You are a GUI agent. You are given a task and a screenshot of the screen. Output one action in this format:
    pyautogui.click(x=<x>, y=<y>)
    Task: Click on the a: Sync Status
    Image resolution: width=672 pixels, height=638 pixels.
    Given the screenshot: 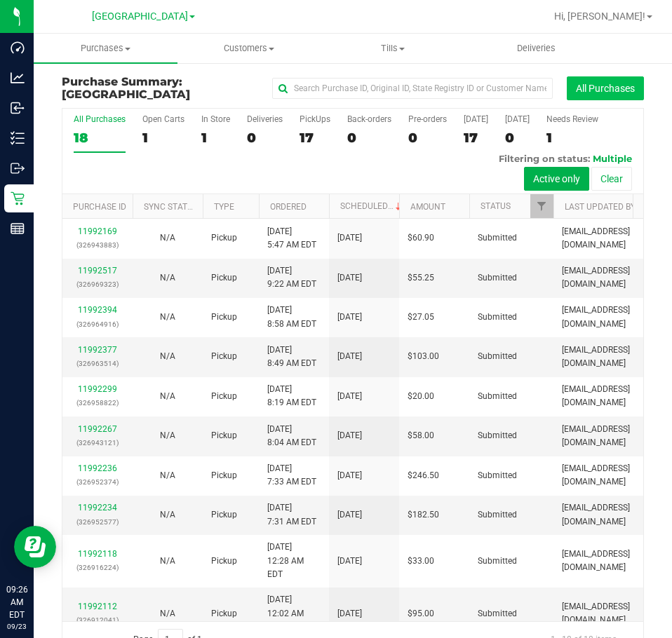 What is the action you would take?
    pyautogui.click(x=171, y=207)
    